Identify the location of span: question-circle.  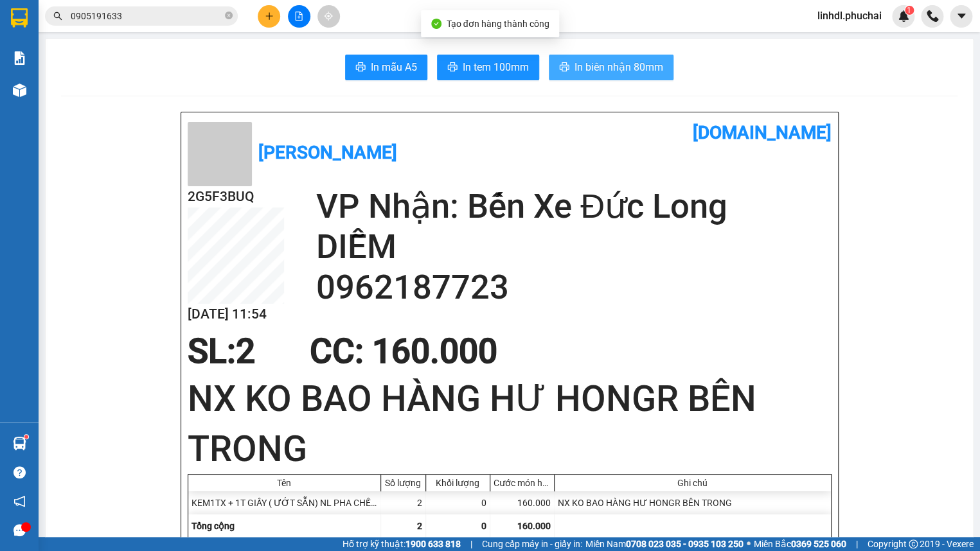
(19, 472).